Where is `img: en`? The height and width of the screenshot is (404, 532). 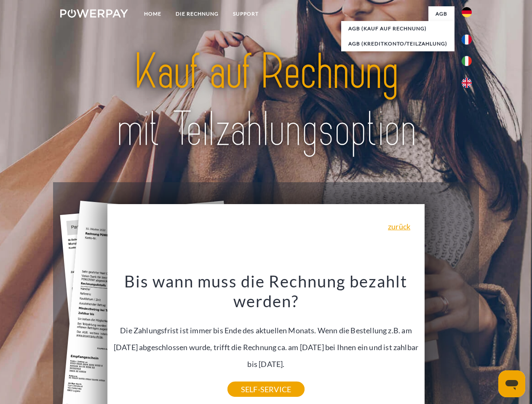
img: en is located at coordinates (467, 83).